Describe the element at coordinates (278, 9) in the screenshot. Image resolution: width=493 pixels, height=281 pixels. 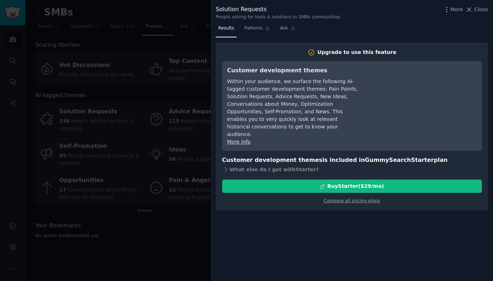
I see `div: Solution Requests` at that location.